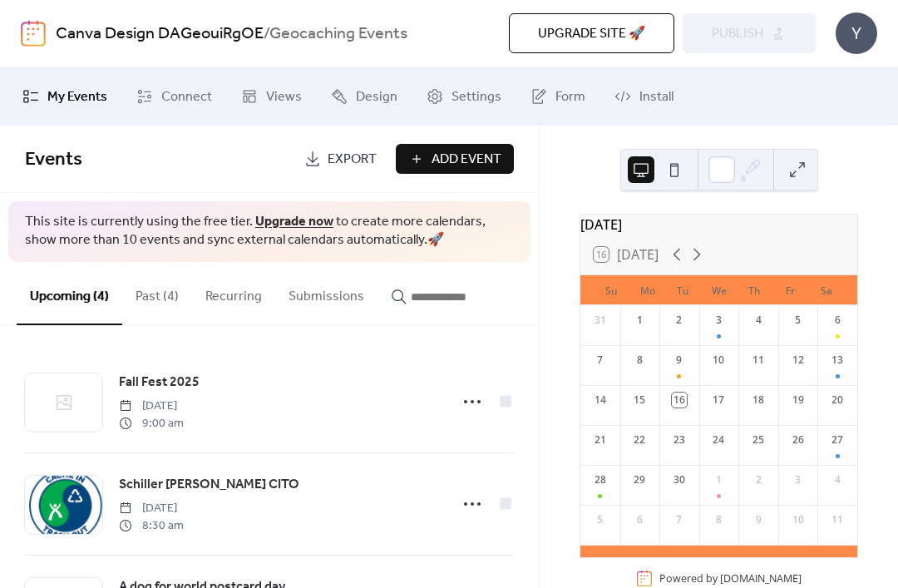  What do you see at coordinates (269, 231) in the screenshot?
I see `span: This site is currently using the free tier. to create more calendars, show more than 10 events an...` at bounding box center [269, 231].